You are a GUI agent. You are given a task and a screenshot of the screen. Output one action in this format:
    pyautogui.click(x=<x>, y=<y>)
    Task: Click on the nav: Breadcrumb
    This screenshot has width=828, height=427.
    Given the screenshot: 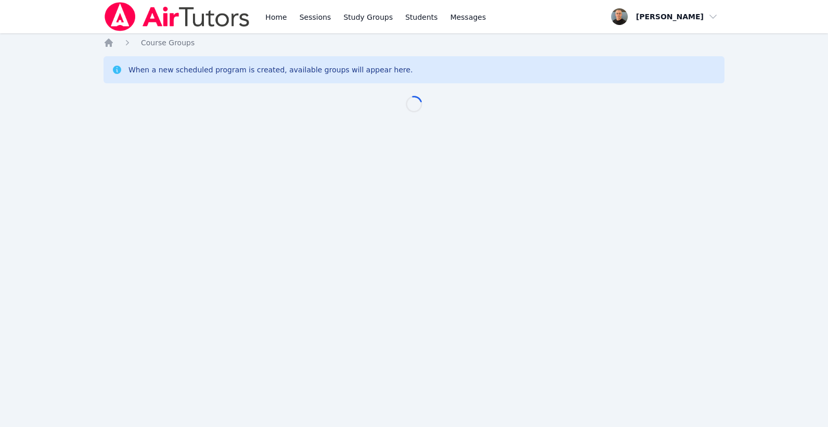 What is the action you would take?
    pyautogui.click(x=414, y=43)
    